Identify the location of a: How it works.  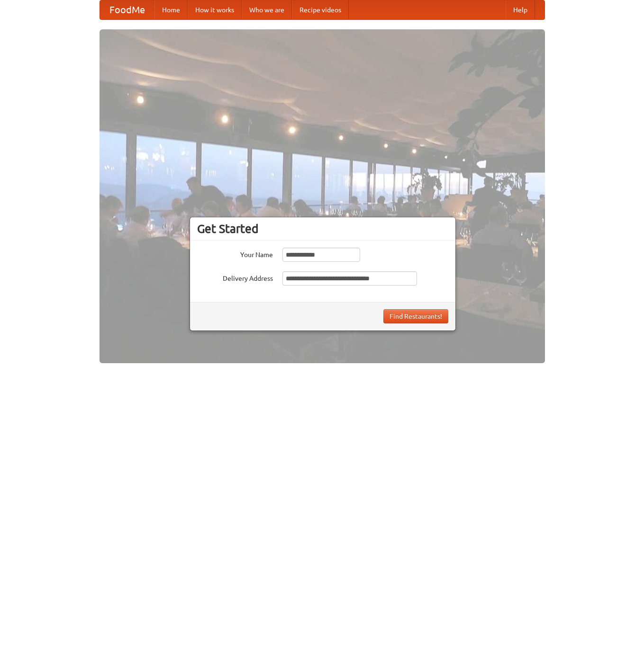
(215, 10).